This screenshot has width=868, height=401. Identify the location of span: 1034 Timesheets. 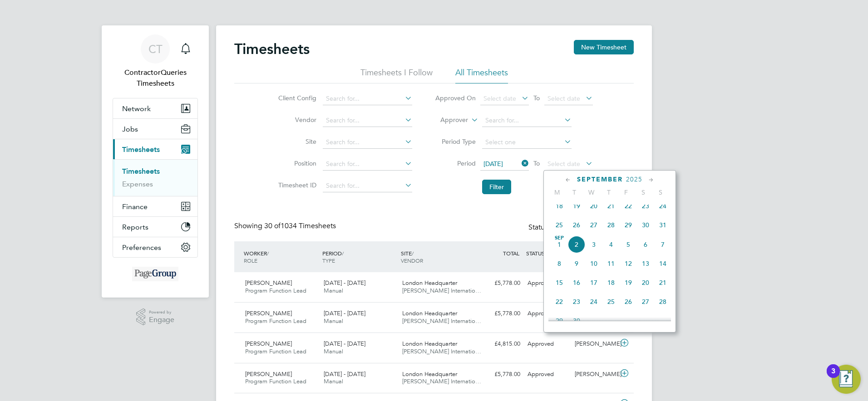
(301, 226).